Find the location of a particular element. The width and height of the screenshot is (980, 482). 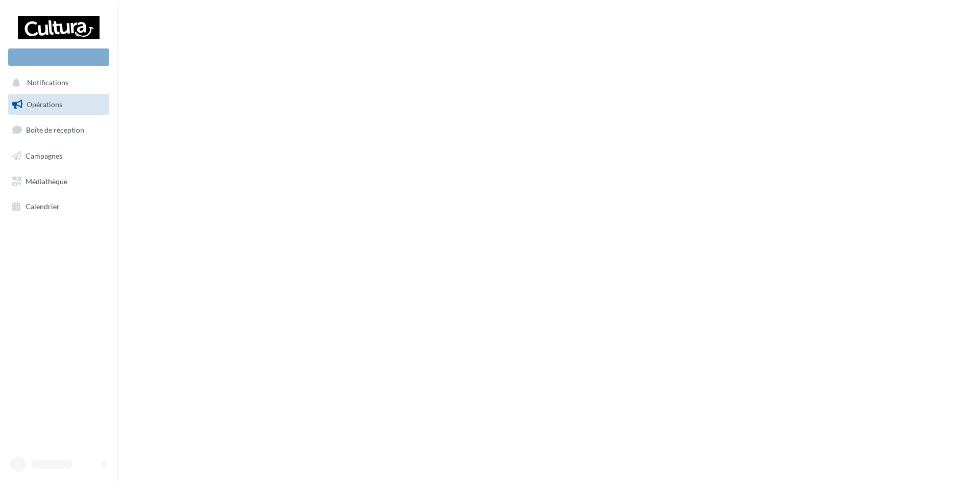

span: Notifications is located at coordinates (47, 82).